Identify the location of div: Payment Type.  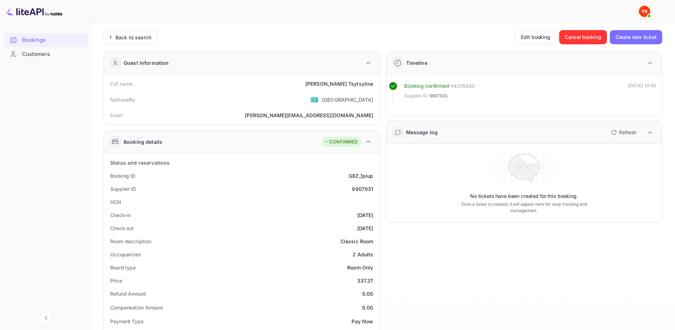
(127, 321).